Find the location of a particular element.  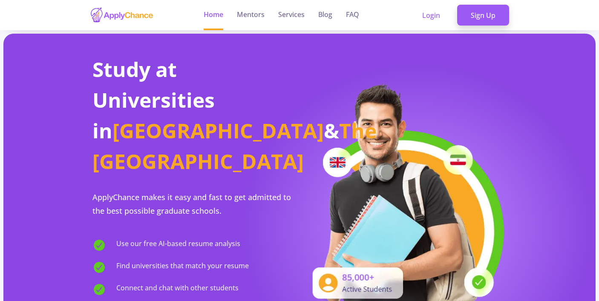

span: Find universities that match your resume is located at coordinates (182, 268).